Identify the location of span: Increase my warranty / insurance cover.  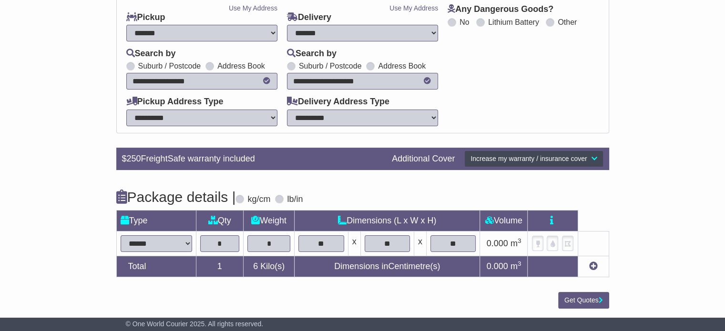
(529, 159).